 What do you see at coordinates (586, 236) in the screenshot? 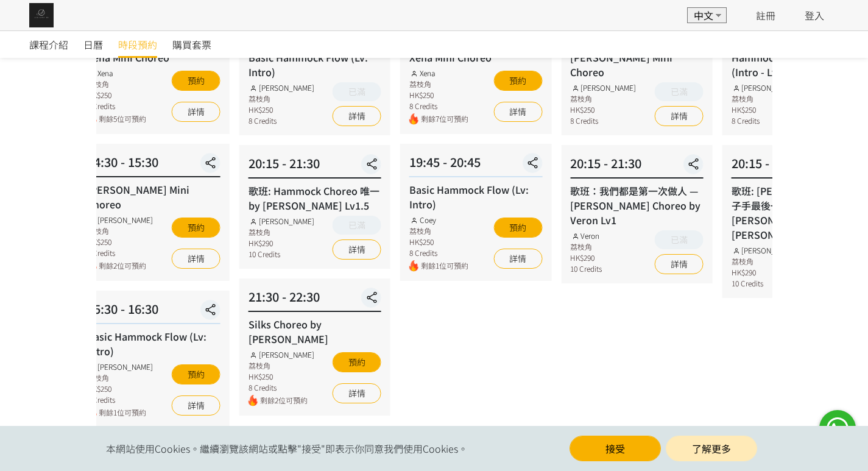
I see `div: Veron` at bounding box center [586, 236].